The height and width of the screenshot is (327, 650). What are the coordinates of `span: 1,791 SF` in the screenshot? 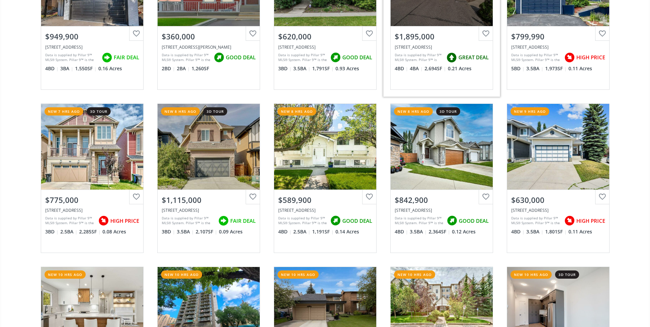 It's located at (323, 69).